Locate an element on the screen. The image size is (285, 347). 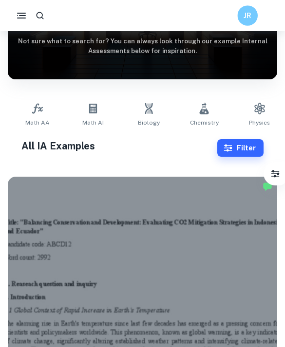
img: Marked is located at coordinates (267, 187).